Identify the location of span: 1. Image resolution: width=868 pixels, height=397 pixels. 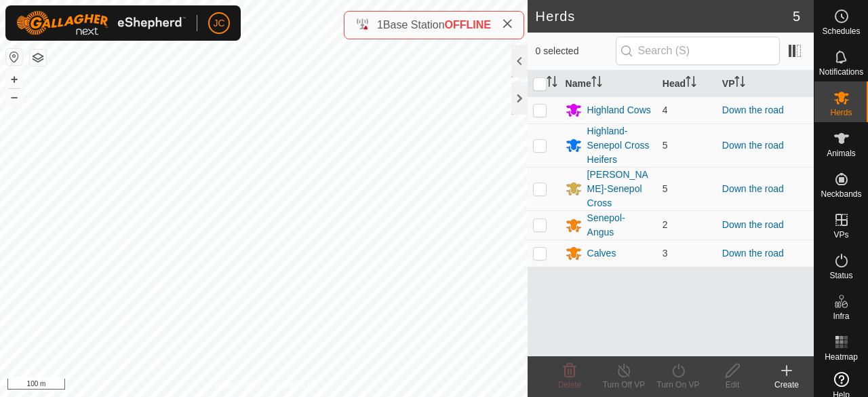
(380, 25).